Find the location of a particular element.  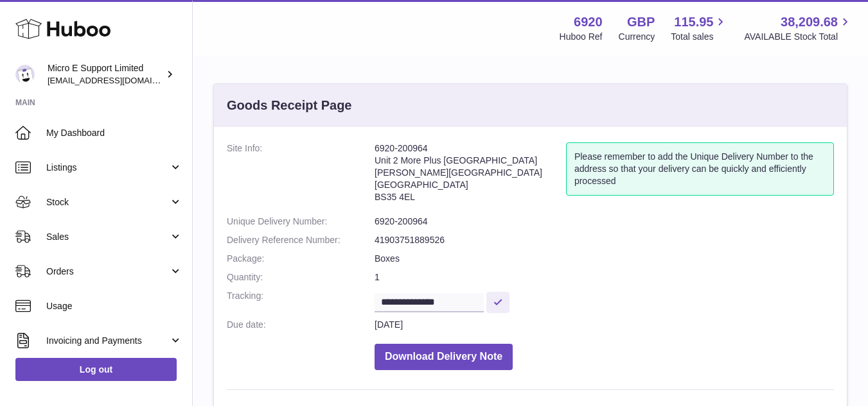

strong: 6920 is located at coordinates (588, 22).